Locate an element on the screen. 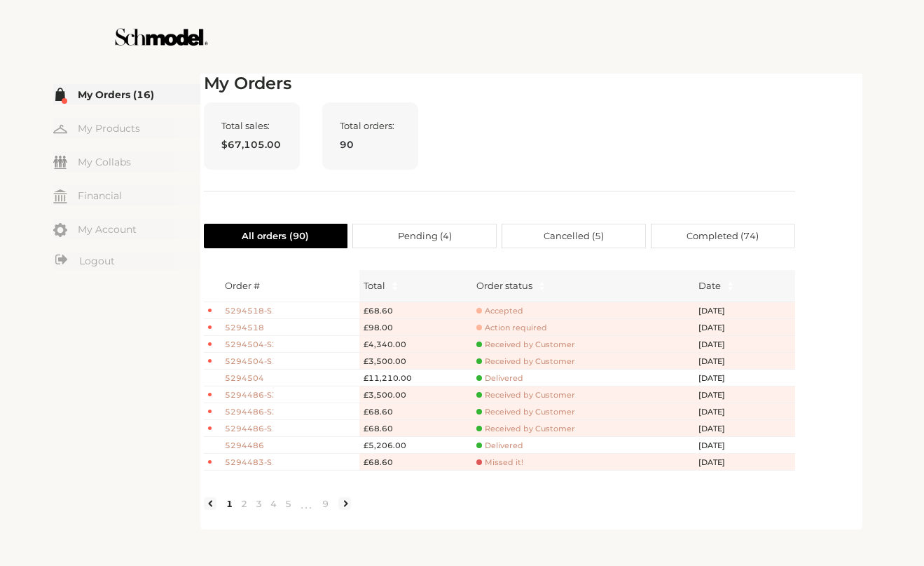 This screenshot has width=924, height=566. td: £4,340.00 is located at coordinates (415, 345).